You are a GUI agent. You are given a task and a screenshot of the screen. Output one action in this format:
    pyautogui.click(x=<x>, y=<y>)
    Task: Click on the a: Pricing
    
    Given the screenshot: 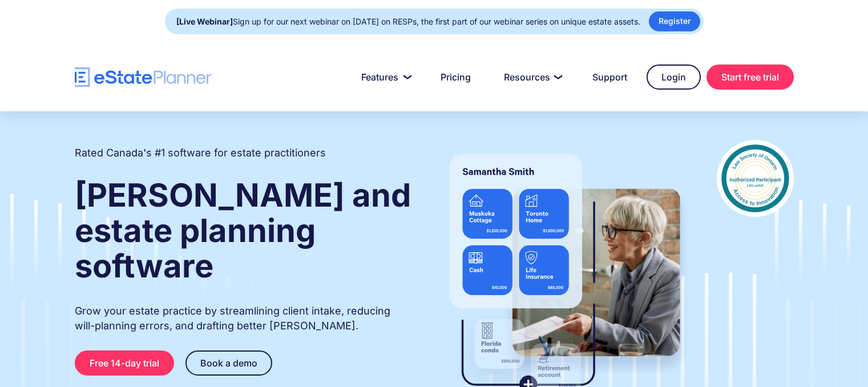 What is the action you would take?
    pyautogui.click(x=456, y=77)
    